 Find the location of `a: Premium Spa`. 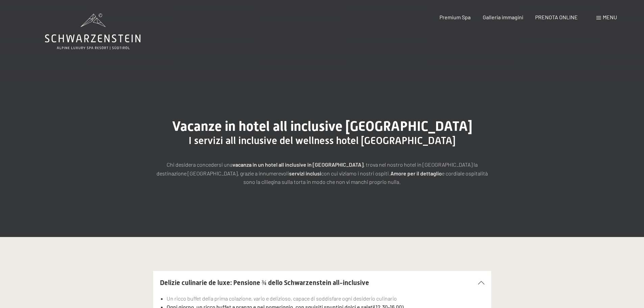

a: Premium Spa is located at coordinates (455, 17).